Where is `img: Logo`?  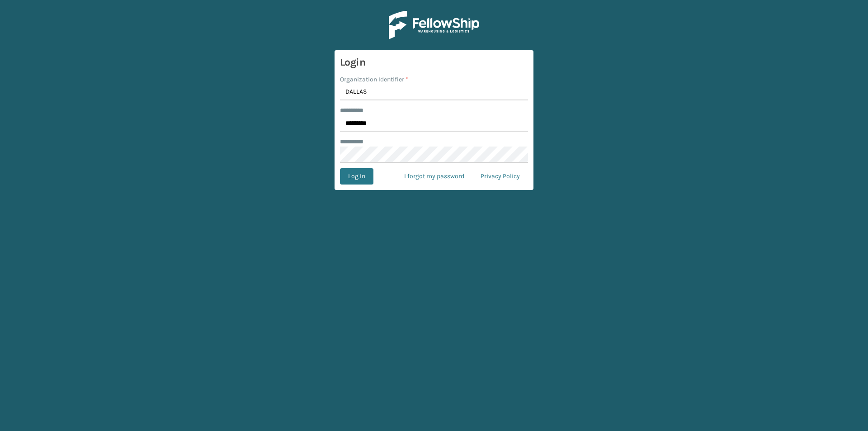
img: Logo is located at coordinates (434, 25).